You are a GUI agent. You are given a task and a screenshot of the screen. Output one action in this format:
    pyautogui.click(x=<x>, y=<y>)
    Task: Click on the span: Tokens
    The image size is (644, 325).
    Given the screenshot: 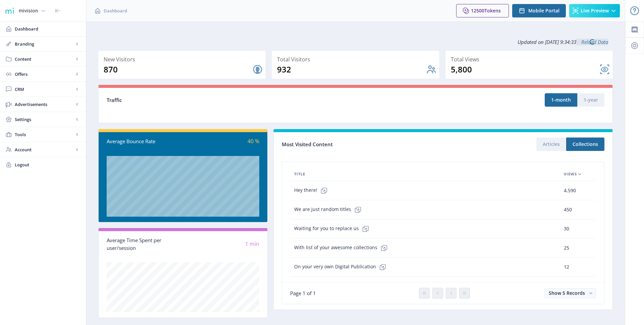 What is the action you would take?
    pyautogui.click(x=492, y=11)
    